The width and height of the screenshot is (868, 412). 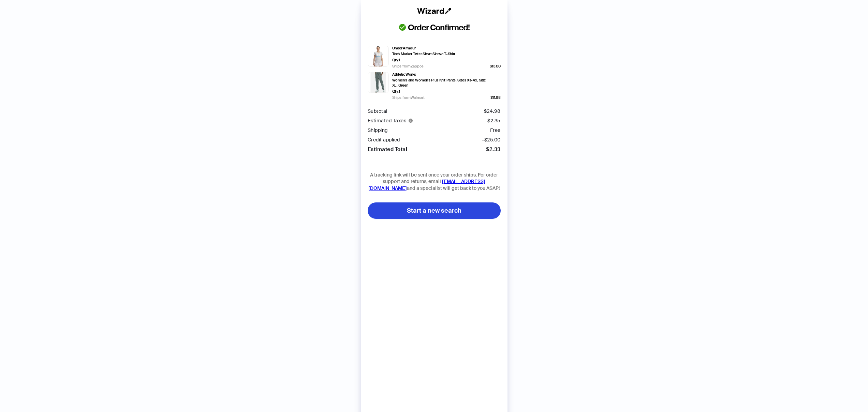 I want to click on div: $ 2.33, so click(x=493, y=150).